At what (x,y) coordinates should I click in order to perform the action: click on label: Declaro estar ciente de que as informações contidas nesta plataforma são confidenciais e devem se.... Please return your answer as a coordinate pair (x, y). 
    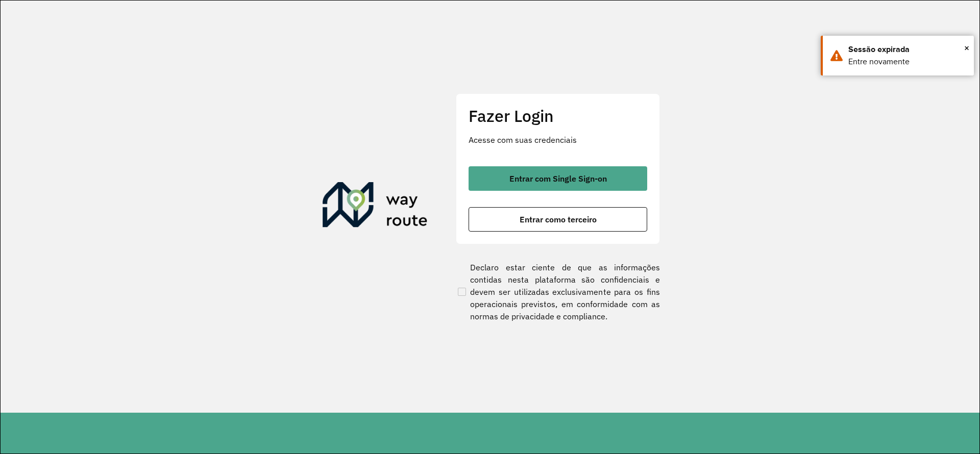
    Looking at the image, I should click on (558, 292).